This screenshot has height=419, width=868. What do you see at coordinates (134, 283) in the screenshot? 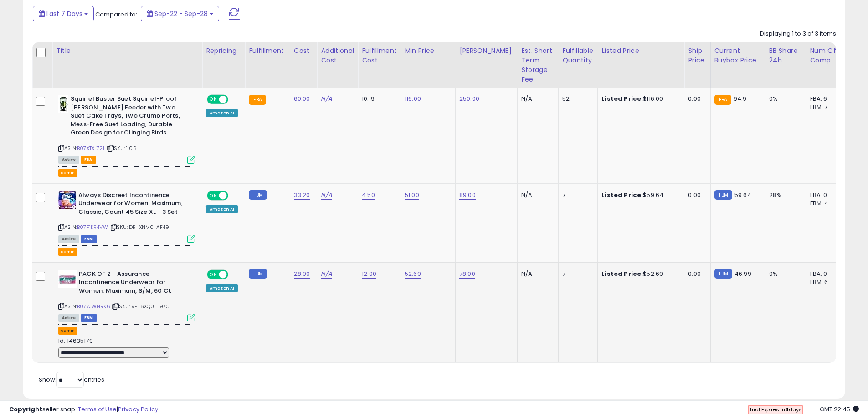
I see `b: PACK OF 2 - Assurance Incontinence Underwear for Women, Maximum, S/M, 60 Ct` at bounding box center [134, 283].